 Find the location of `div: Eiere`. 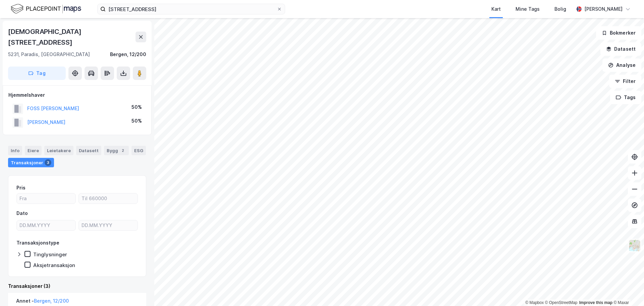

div: Eiere is located at coordinates (33, 150).